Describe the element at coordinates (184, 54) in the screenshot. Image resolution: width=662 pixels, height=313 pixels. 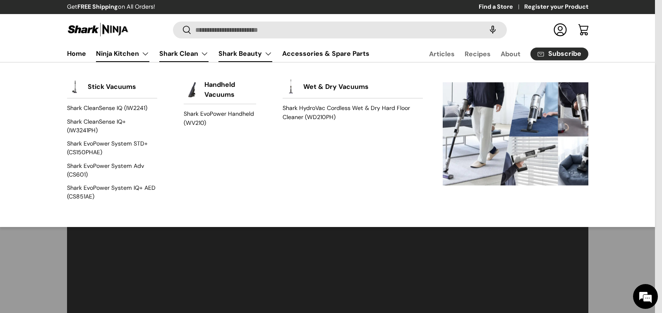
I see `summary: Shark Clean` at that location.